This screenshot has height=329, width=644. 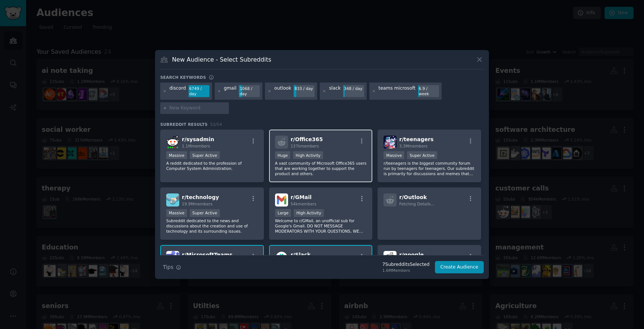 What do you see at coordinates (198, 139) in the screenshot?
I see `span: r/ sysadmin` at bounding box center [198, 139].